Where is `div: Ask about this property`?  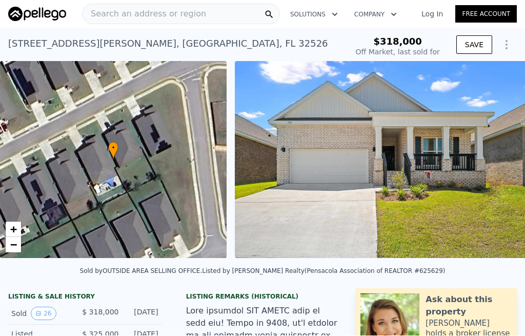
div: Ask about this property is located at coordinates (469, 306).